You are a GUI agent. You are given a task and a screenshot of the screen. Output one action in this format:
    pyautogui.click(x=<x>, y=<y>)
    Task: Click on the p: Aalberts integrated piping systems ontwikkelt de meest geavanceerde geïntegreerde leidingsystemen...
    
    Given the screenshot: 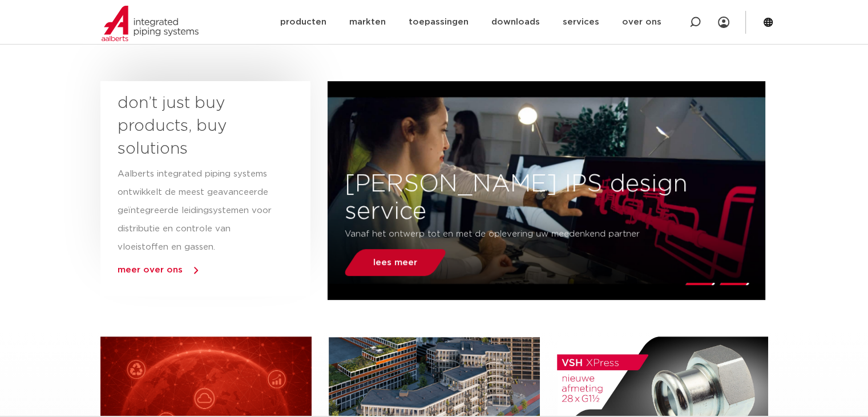 What is the action you would take?
    pyautogui.click(x=195, y=211)
    